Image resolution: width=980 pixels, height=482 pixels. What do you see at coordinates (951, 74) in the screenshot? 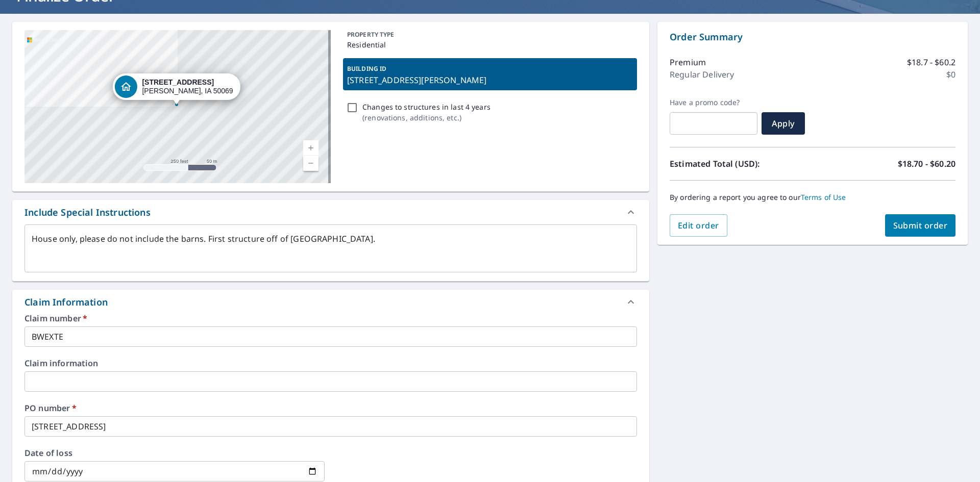
I see `p: $0` at bounding box center [951, 74].